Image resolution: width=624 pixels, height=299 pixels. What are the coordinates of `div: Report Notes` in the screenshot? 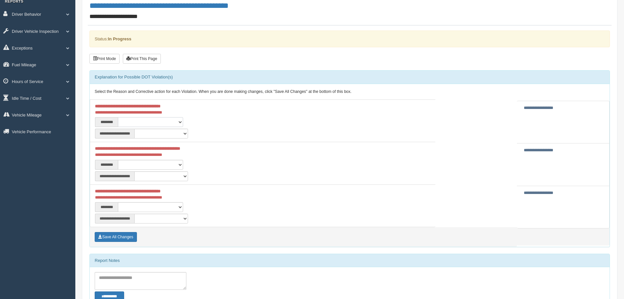 It's located at (350, 260).